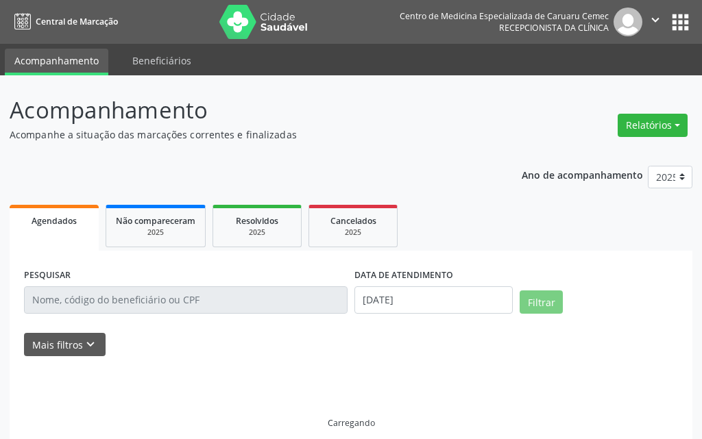 This screenshot has width=702, height=439. What do you see at coordinates (64, 345) in the screenshot?
I see `button: Mais filtroskeyboard_arrow_down` at bounding box center [64, 345].